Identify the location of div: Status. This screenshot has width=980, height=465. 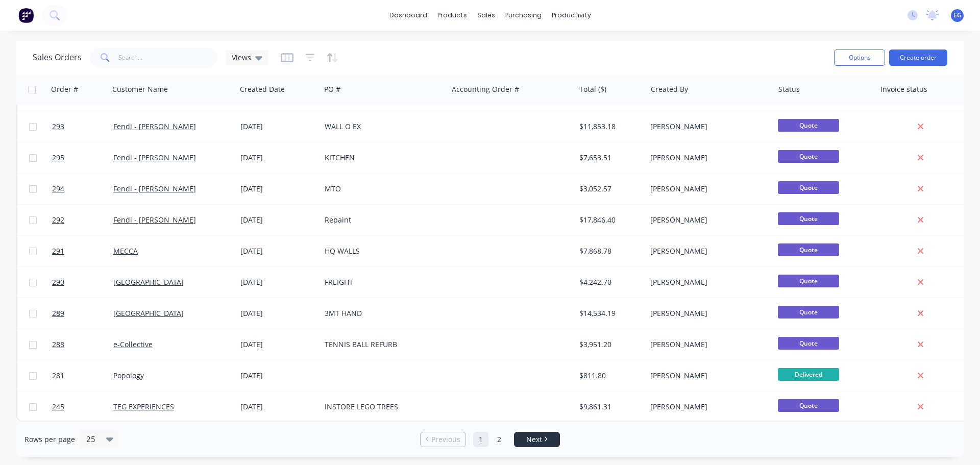
(789, 89).